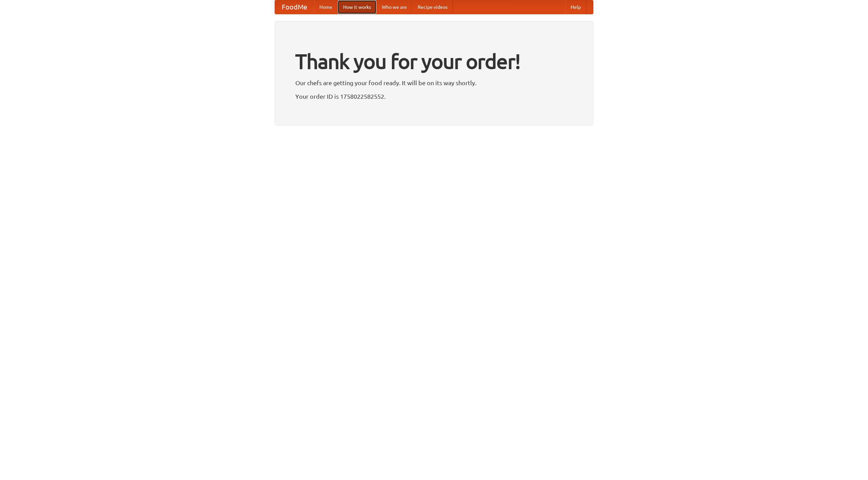 The width and height of the screenshot is (868, 480). What do you see at coordinates (394, 7) in the screenshot?
I see `a: Who we are` at bounding box center [394, 7].